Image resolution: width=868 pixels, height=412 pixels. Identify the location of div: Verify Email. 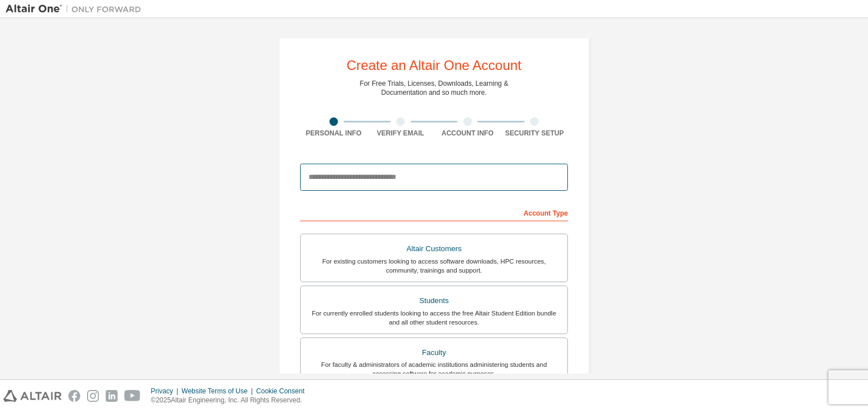
(401, 133).